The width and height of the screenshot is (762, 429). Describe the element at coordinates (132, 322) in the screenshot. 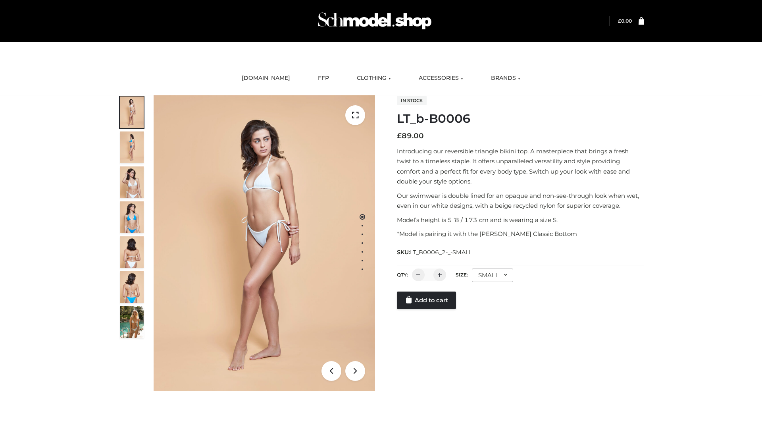

I see `img: Arieltop_CloudNine_AzureSky2.jpg` at that location.